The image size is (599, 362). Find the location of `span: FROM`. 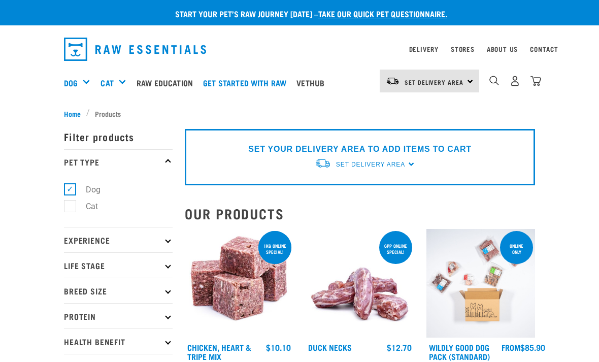

span: FROM is located at coordinates (510, 346).